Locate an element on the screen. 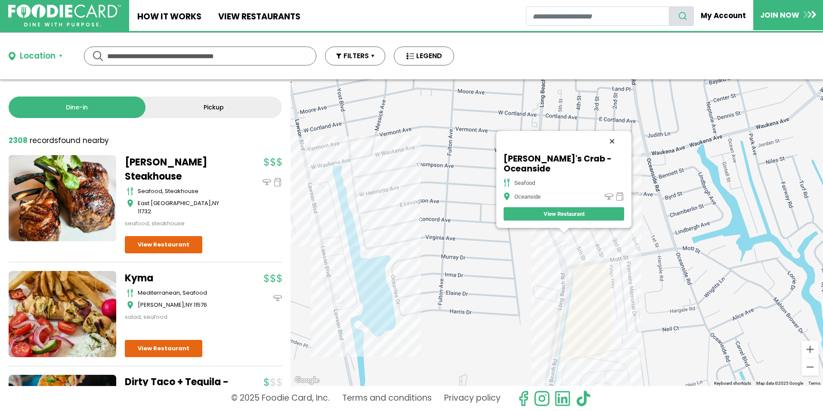 This screenshot has width=823, height=411. img: Google is located at coordinates (307, 380).